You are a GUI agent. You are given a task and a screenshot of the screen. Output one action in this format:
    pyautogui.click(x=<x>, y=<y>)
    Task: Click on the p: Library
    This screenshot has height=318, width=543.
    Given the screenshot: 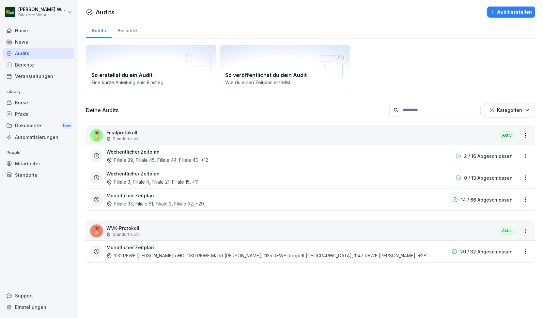 What is the action you would take?
    pyautogui.click(x=39, y=92)
    